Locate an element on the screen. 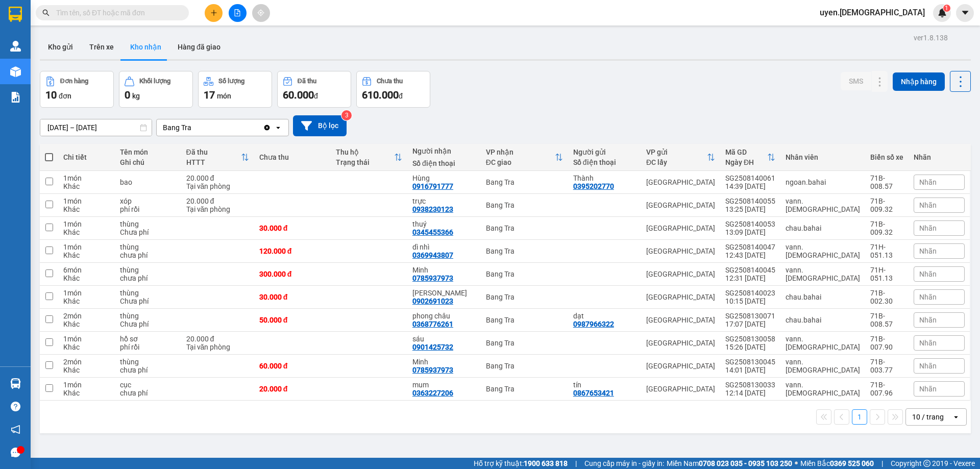 This screenshot has height=469, width=980. div: SG2508130033 is located at coordinates (750, 385).